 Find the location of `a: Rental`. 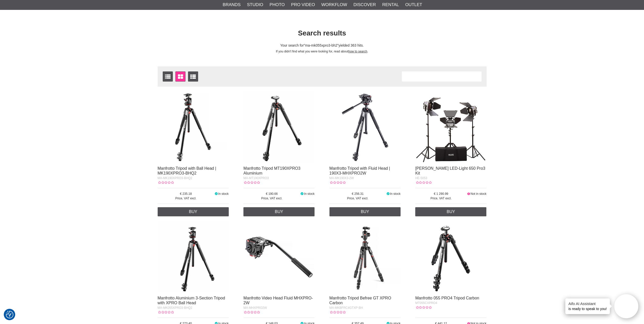

a: Rental is located at coordinates (391, 5).